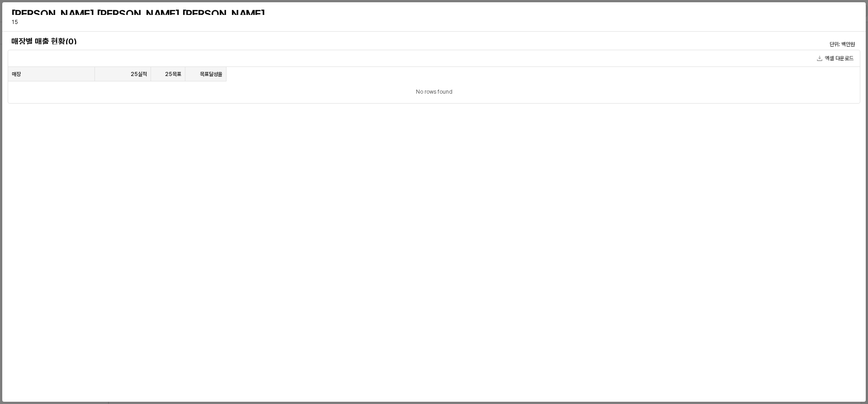 The image size is (868, 404). I want to click on span: 25실적, so click(139, 74).